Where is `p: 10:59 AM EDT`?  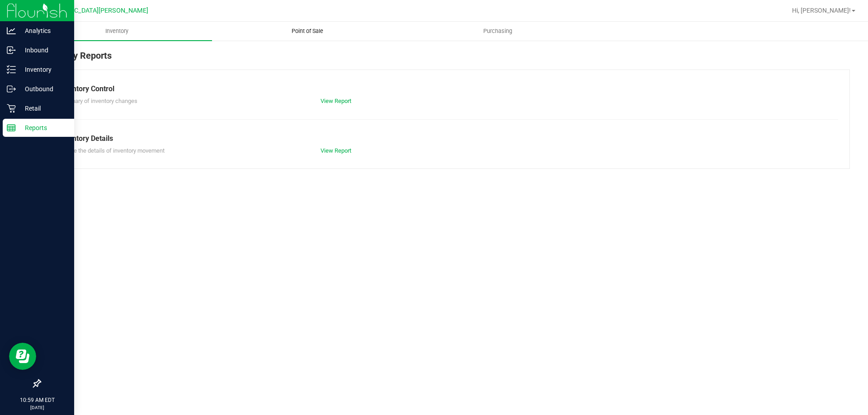
p: 10:59 AM EDT is located at coordinates (37, 400).